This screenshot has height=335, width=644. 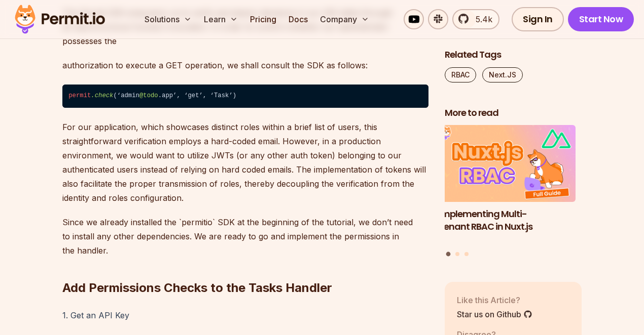 What do you see at coordinates (513, 113) in the screenshot?
I see `h2: More to read` at bounding box center [513, 113].